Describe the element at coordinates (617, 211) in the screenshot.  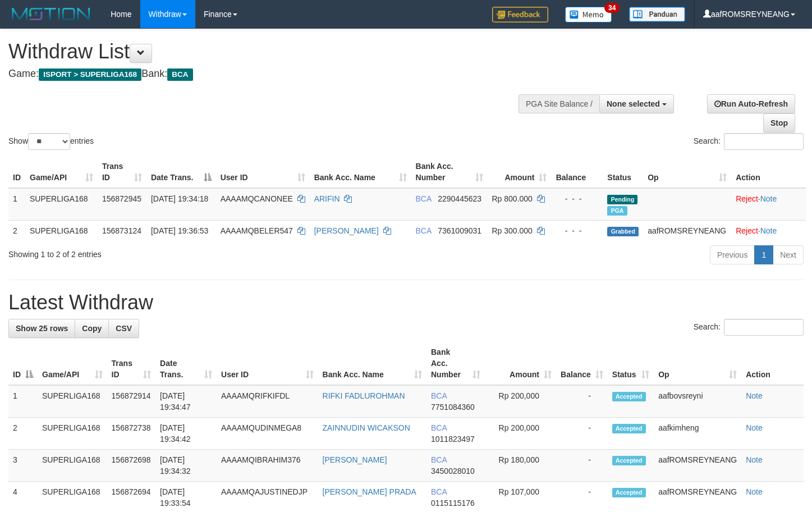
I see `span: Marked by aafchhiseyha` at that location.